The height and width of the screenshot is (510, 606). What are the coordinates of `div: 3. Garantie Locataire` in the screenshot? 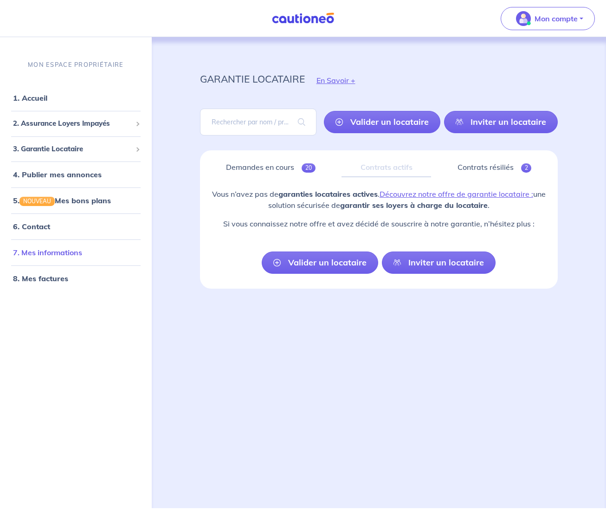 It's located at (76, 149).